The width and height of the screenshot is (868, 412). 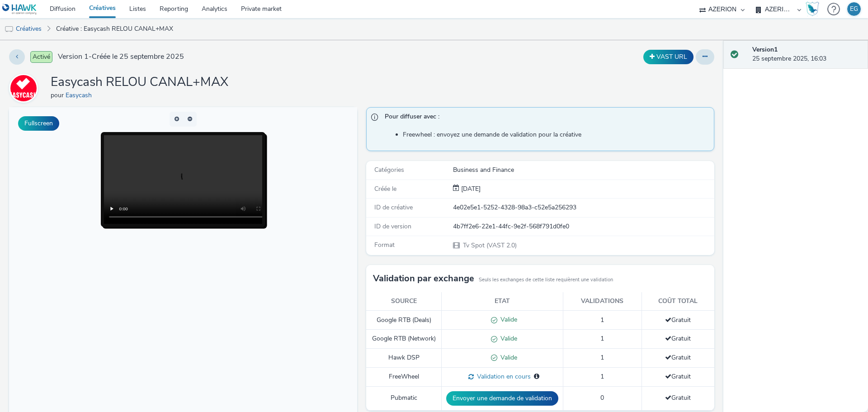 I want to click on span: Validation en cours, so click(x=502, y=376).